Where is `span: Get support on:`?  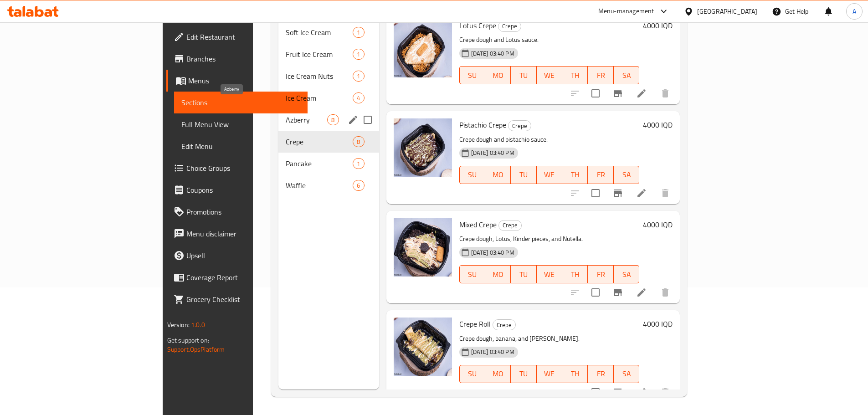 span: Get support on: is located at coordinates (188, 340).